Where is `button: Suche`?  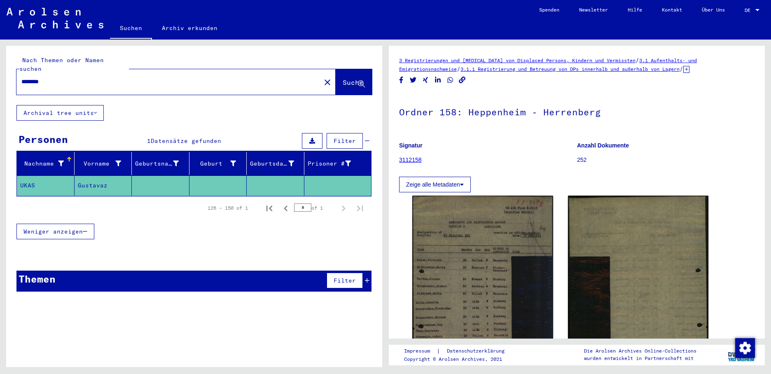 button: Suche is located at coordinates (354, 82).